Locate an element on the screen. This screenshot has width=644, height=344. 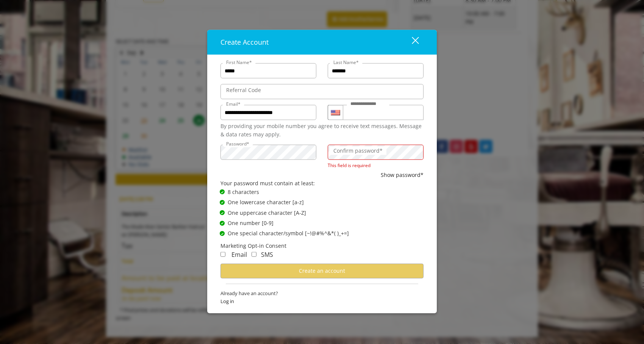
div: Marketing Opt-in Consent is located at coordinates (322, 245).